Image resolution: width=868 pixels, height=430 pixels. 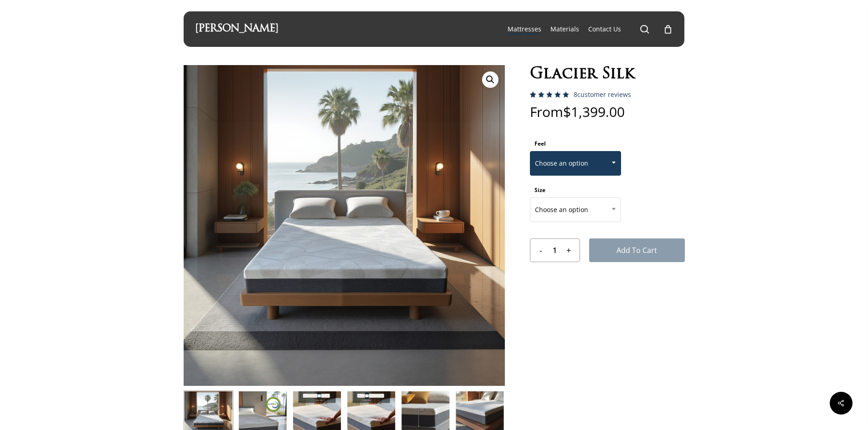 I want to click on button: Add to cart, so click(x=637, y=250).